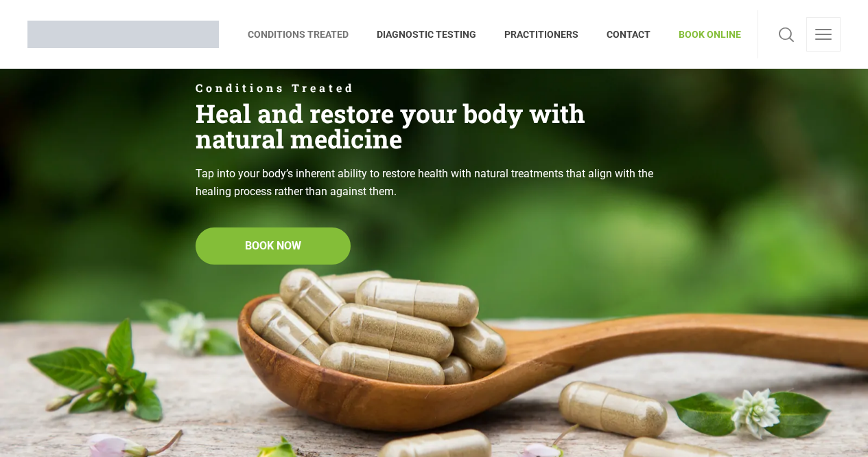 Image resolution: width=868 pixels, height=457 pixels. What do you see at coordinates (434, 182) in the screenshot?
I see `div: Tap into your body’s inherent ability to restore health with natural treatments that align with t...` at bounding box center [434, 182].